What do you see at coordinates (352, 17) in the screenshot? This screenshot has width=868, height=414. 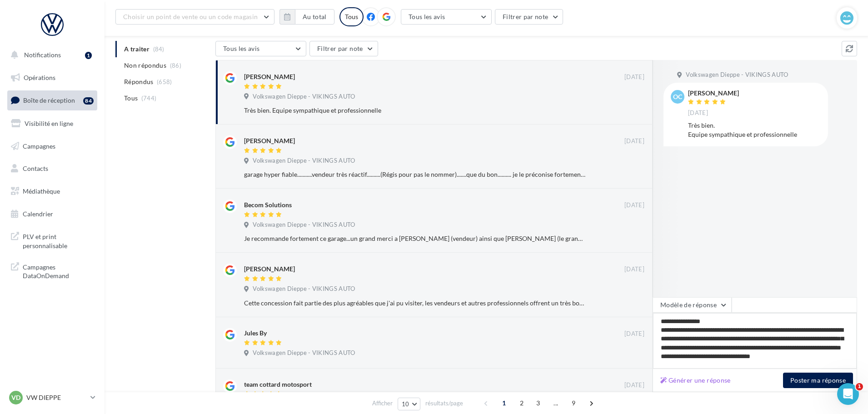 I see `div: Tous` at bounding box center [352, 17].